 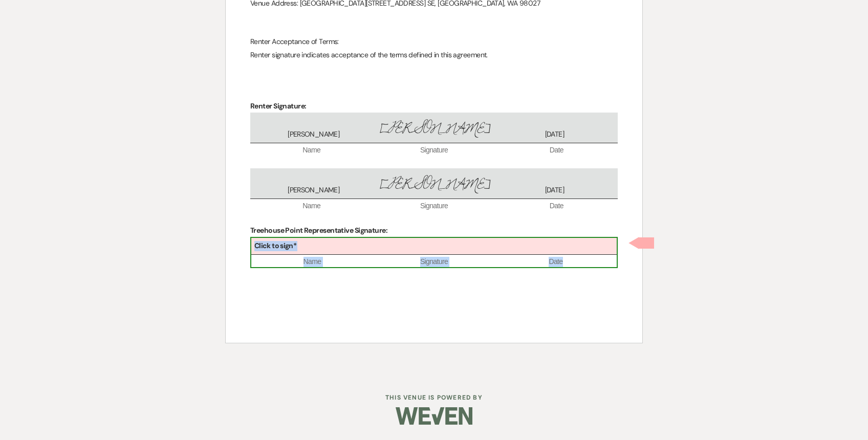 I want to click on p: Renter signature indicates acceptance of the terms defined in this agreement., so click(x=434, y=55).